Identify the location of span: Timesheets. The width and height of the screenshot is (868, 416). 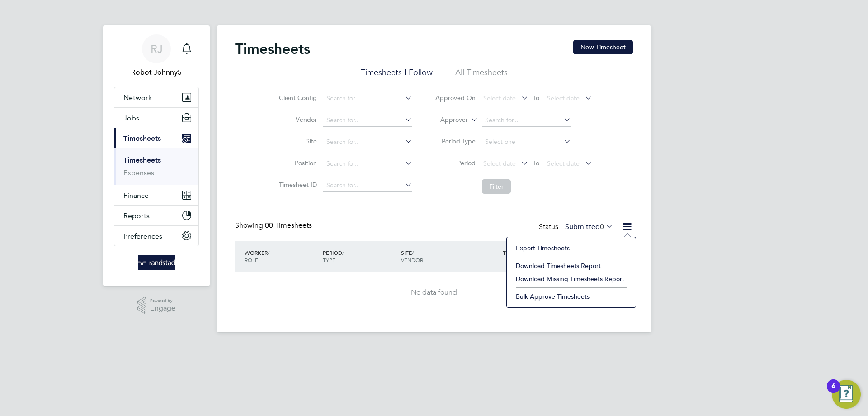
(142, 138).